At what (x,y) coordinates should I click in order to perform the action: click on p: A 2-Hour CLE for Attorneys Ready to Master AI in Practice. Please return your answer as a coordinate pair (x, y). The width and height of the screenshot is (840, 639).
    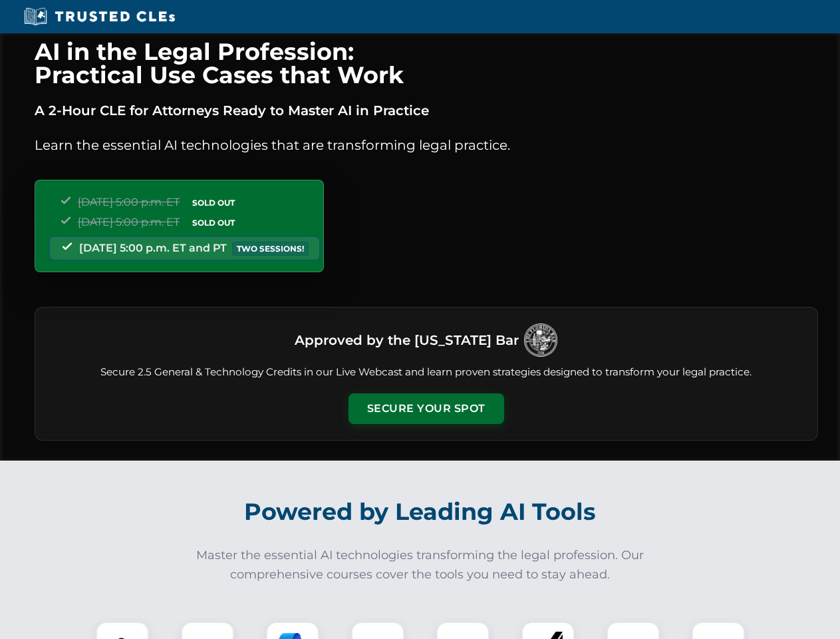
    Looking at the image, I should click on (426, 111).